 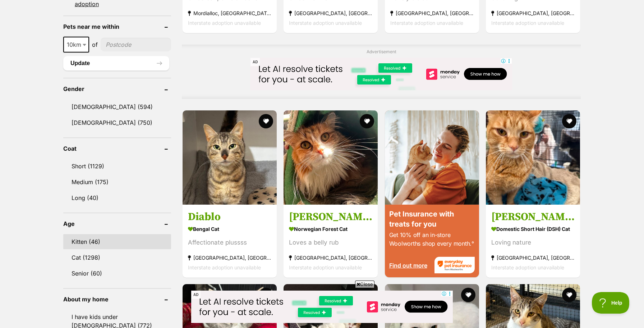 What do you see at coordinates (117, 182) in the screenshot?
I see `a: Medium (175)` at bounding box center [117, 182].